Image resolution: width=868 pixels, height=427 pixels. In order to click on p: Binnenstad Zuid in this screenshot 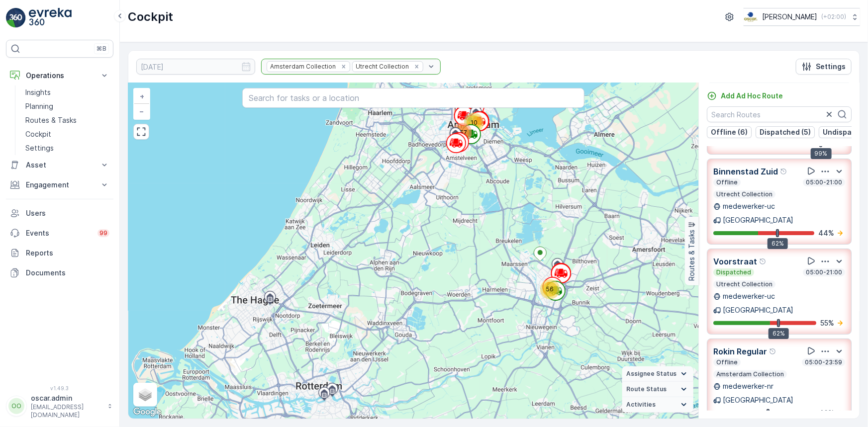, I will do `click(746, 172)`.